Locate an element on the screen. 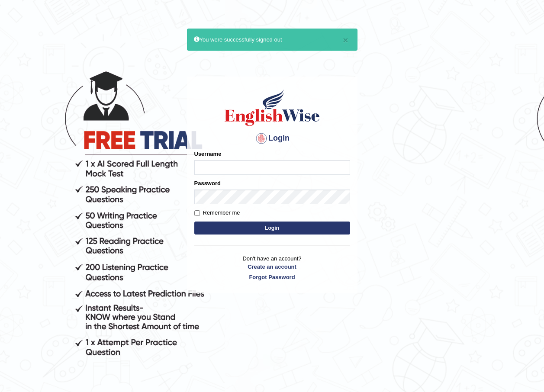 This screenshot has height=392, width=544. p: Don't have an account? is located at coordinates (272, 268).